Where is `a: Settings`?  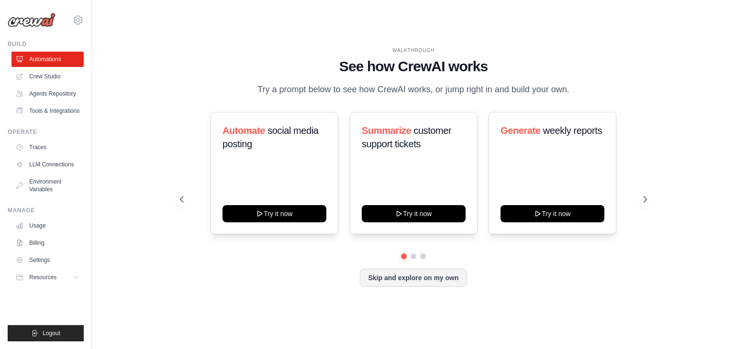
a: Settings is located at coordinates (47, 260).